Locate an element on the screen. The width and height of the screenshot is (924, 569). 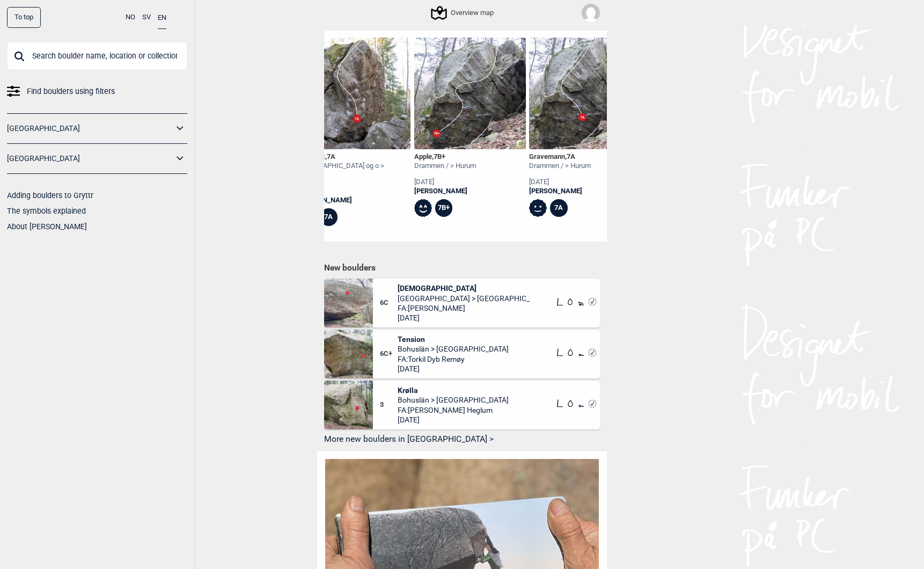
div: Gravemann , is located at coordinates (560, 157).